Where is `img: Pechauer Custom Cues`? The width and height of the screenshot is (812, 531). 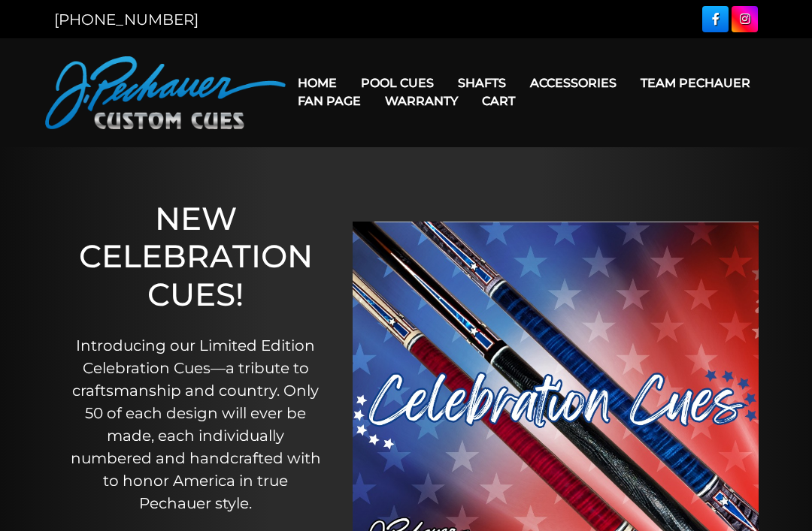 img: Pechauer Custom Cues is located at coordinates (165, 92).